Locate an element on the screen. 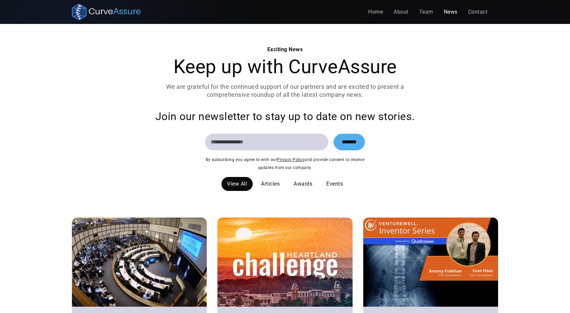 This screenshot has height=313, width=570. a: Privacy Policy is located at coordinates (291, 160).